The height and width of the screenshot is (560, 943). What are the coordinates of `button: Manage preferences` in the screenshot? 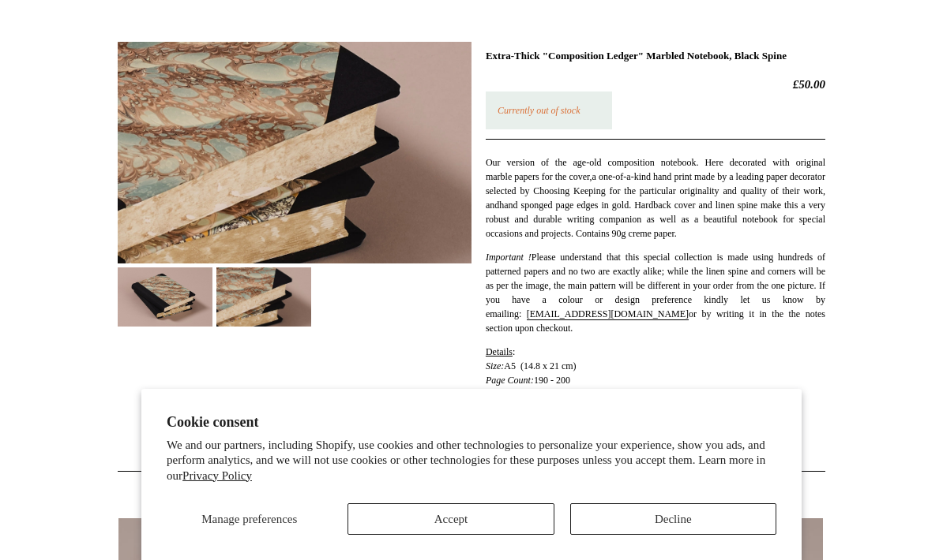 It's located at (249, 519).